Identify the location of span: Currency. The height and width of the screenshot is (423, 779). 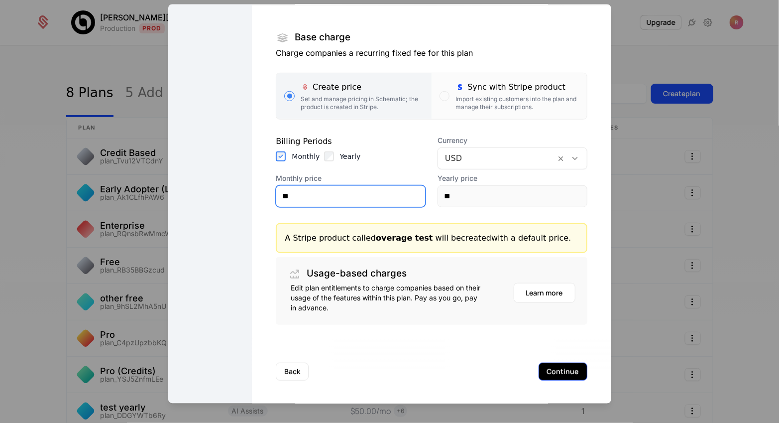
(512, 140).